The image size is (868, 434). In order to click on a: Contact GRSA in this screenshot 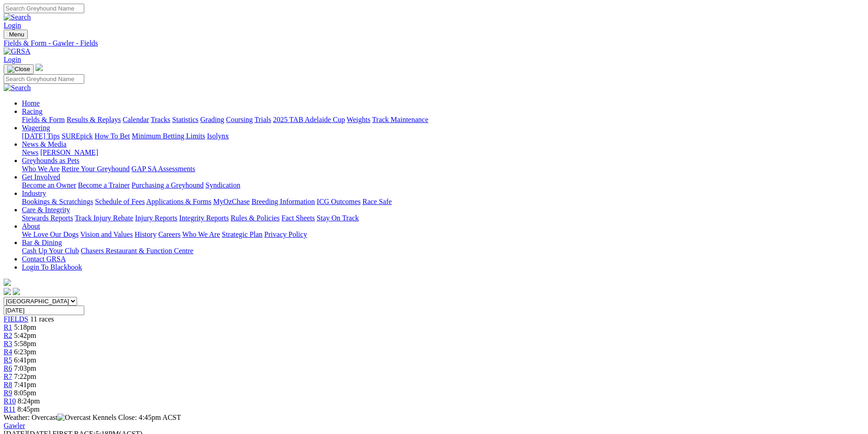, I will do `click(44, 259)`.